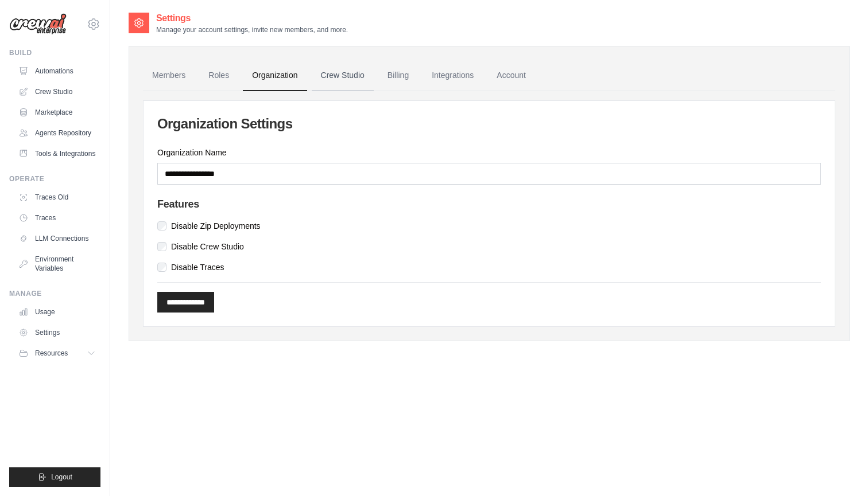 The width and height of the screenshot is (868, 496). What do you see at coordinates (57, 153) in the screenshot?
I see `a: Tools & Integrations` at bounding box center [57, 153].